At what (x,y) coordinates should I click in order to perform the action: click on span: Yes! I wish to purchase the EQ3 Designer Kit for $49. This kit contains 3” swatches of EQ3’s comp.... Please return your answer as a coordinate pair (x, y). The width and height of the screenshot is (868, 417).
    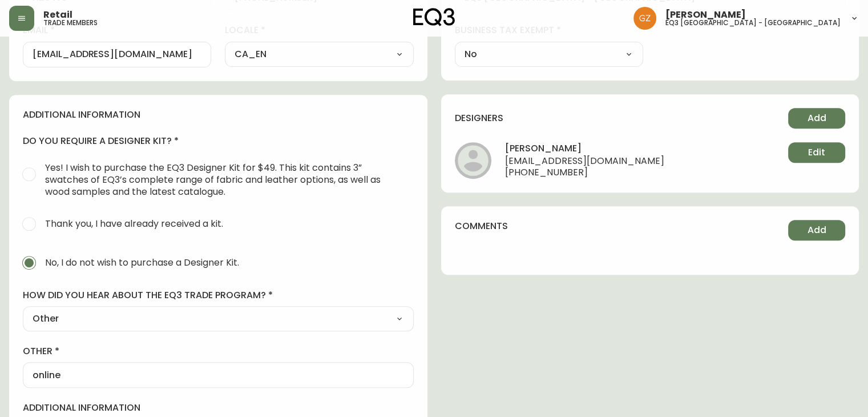
    Looking at the image, I should click on (224, 180).